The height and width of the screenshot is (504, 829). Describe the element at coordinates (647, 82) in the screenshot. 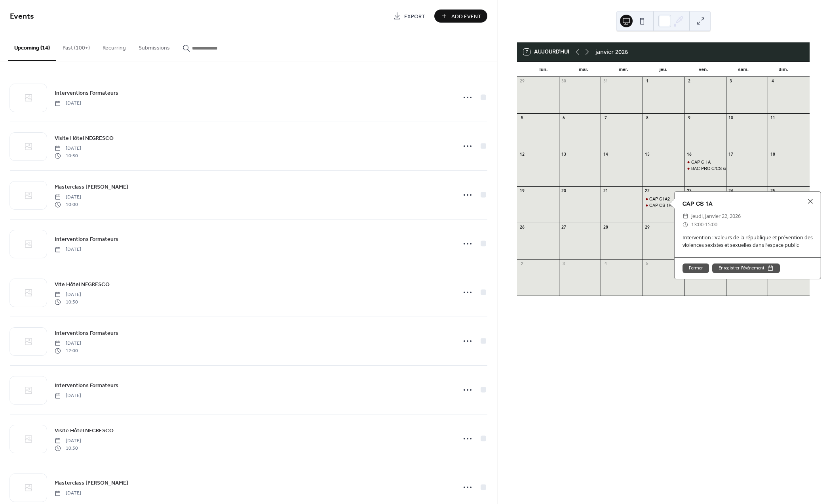

I see `div: 1` at that location.